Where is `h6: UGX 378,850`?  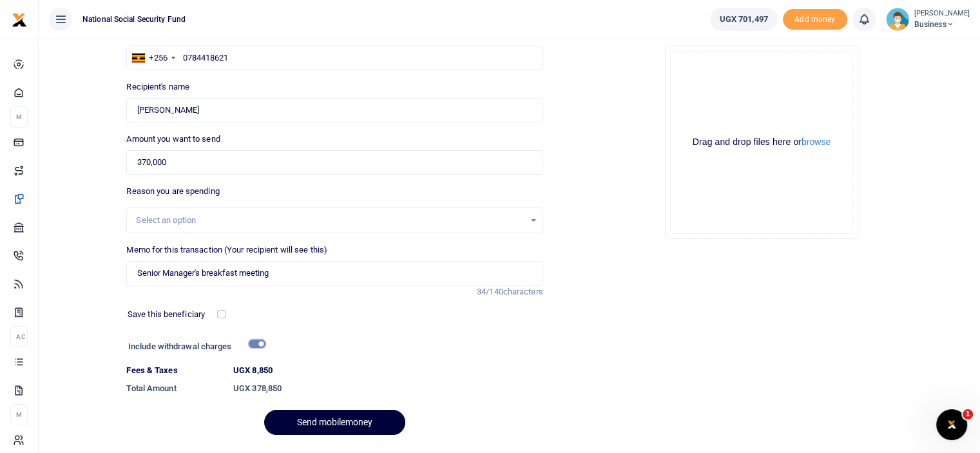
h6: UGX 378,850 is located at coordinates (388, 389).